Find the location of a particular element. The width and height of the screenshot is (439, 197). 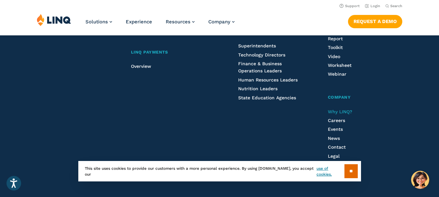

a: Nutrition Leaders is located at coordinates (258, 89).